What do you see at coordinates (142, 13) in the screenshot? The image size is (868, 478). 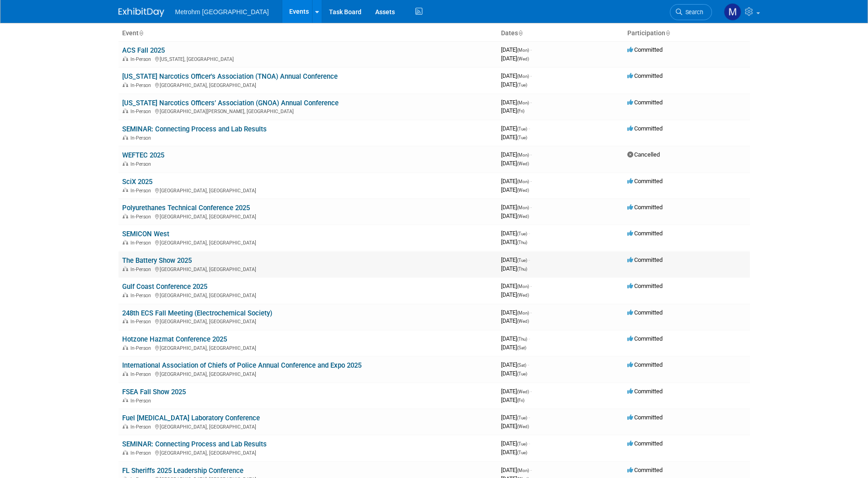 I see `img: ExhibitDay` at bounding box center [142, 13].